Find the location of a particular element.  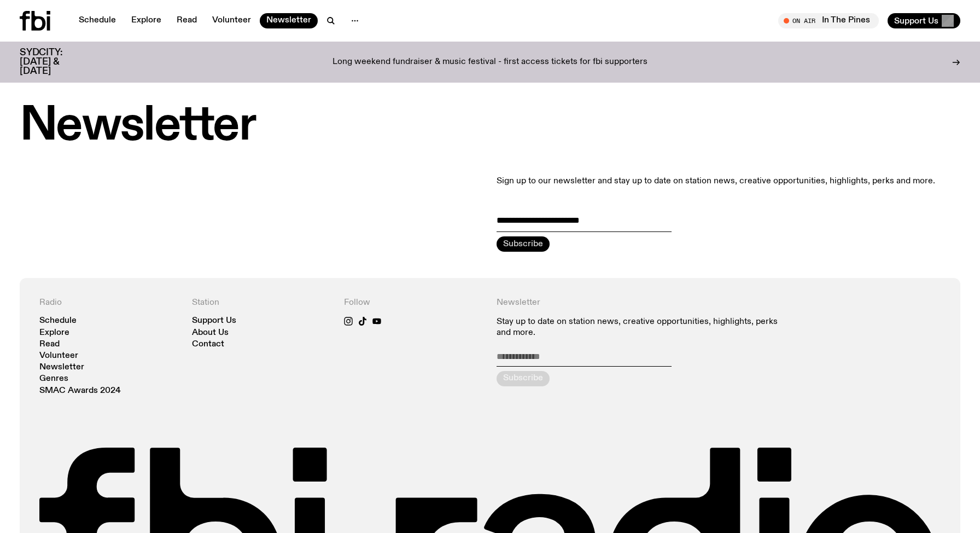

h4: Newsletter is located at coordinates (642, 302).